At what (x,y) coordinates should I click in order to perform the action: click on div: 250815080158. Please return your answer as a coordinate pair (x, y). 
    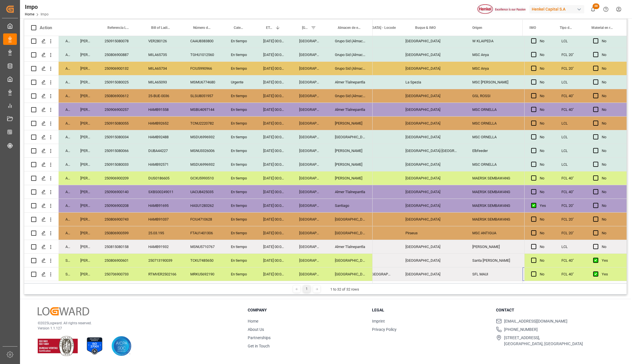
    Looking at the image, I should click on (120, 247).